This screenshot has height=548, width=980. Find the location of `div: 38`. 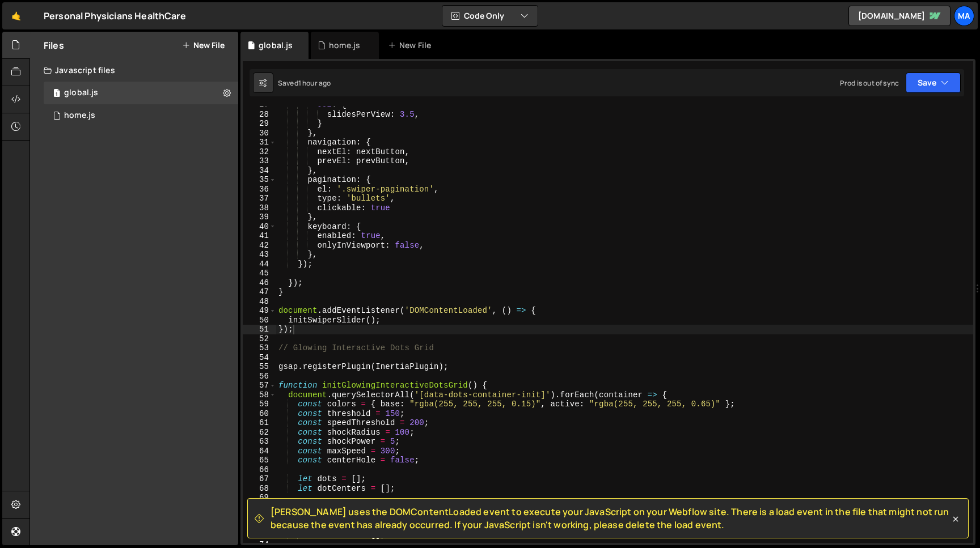

div: 38 is located at coordinates (259, 208).